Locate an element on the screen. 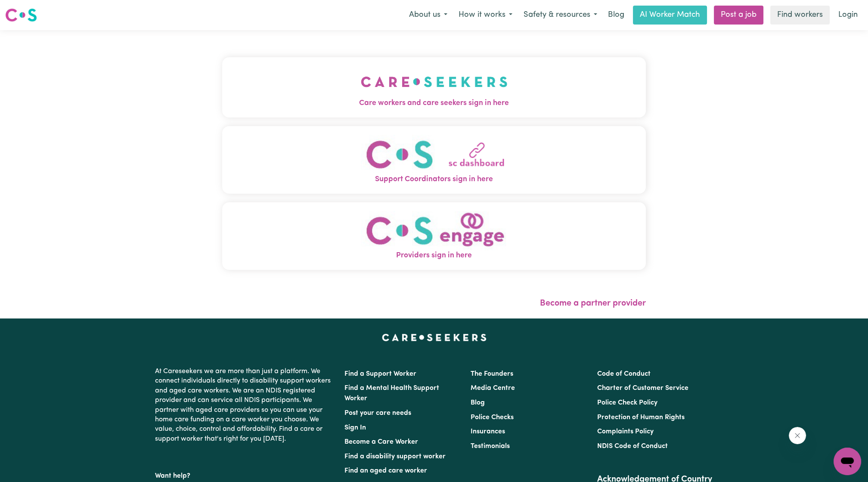 The width and height of the screenshot is (868, 482). a: Media Centre is located at coordinates (492, 388).